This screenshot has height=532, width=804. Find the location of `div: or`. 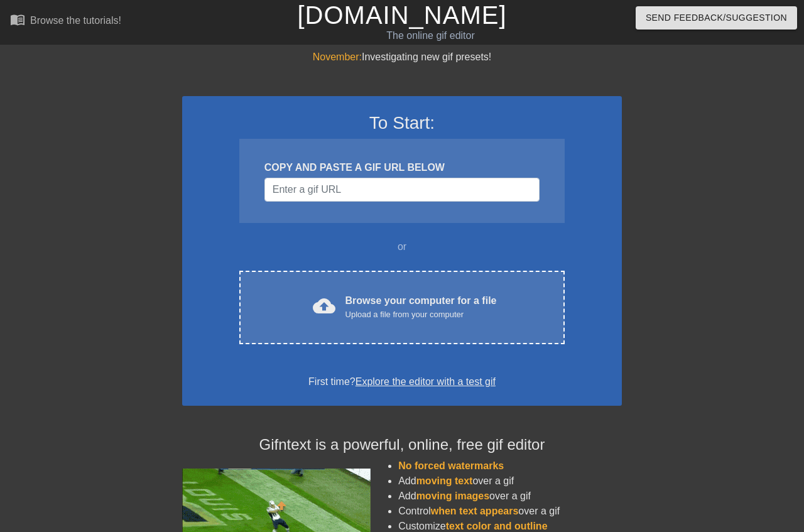

div: or is located at coordinates (402, 247).